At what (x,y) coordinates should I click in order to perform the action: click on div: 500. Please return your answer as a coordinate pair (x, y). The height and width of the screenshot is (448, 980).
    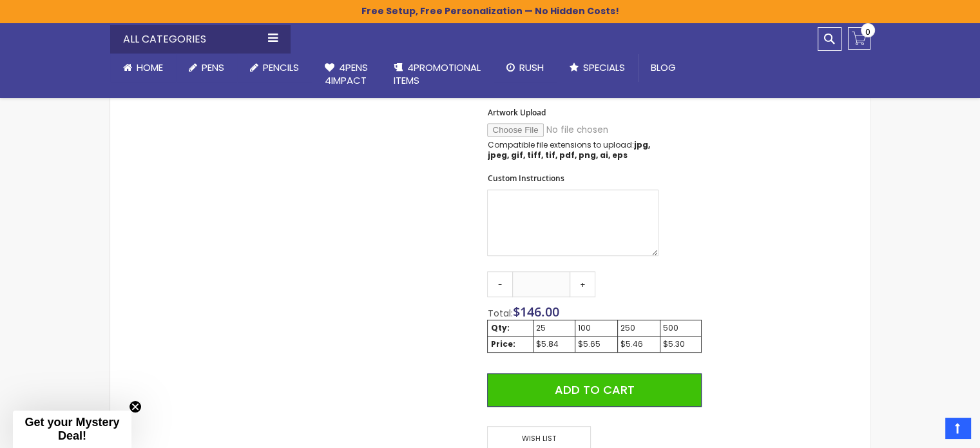
    Looking at the image, I should click on (680, 328).